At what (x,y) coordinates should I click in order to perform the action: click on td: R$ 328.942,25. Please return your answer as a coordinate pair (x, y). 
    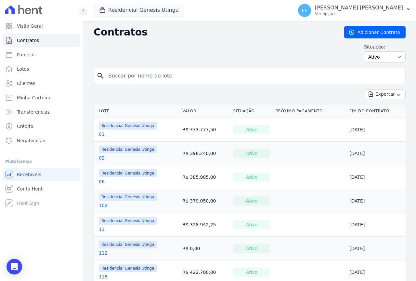
    Looking at the image, I should click on (205, 224).